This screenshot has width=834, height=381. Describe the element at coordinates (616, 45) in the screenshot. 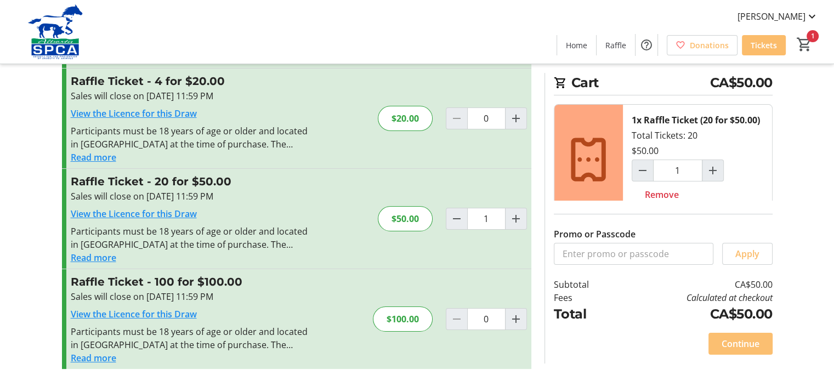

I see `a: Raffle` at that location.